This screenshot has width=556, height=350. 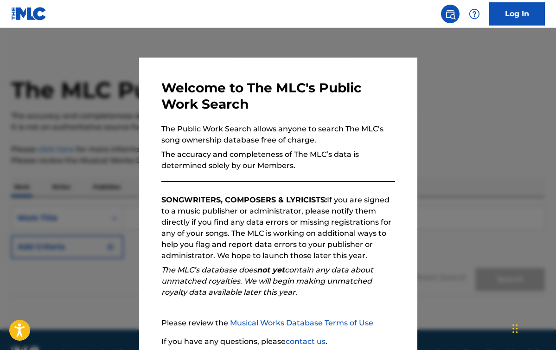 I want to click on a: Log In, so click(x=517, y=14).